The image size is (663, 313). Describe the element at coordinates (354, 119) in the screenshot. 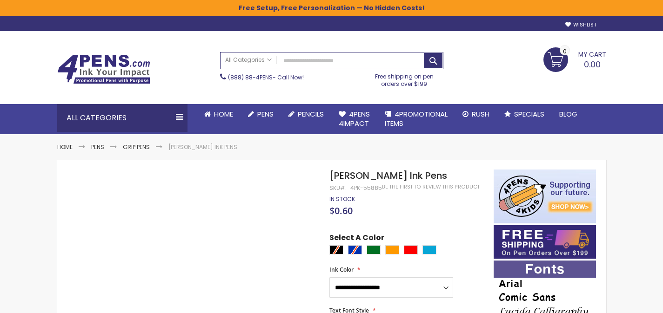

I see `span: 4Pens 4impact` at that location.